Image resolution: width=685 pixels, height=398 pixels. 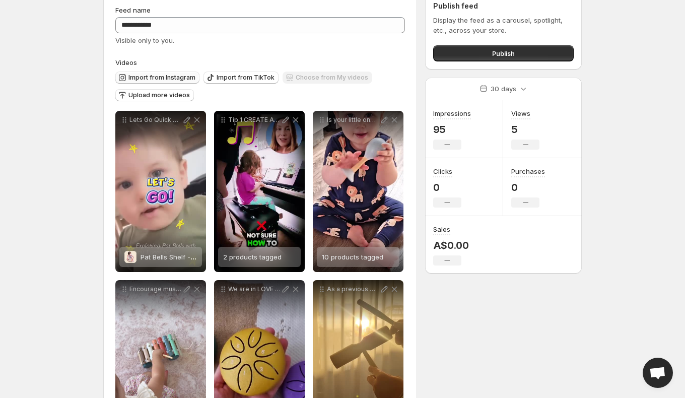 What do you see at coordinates (442, 229) in the screenshot?
I see `h3: Sales` at bounding box center [442, 229].